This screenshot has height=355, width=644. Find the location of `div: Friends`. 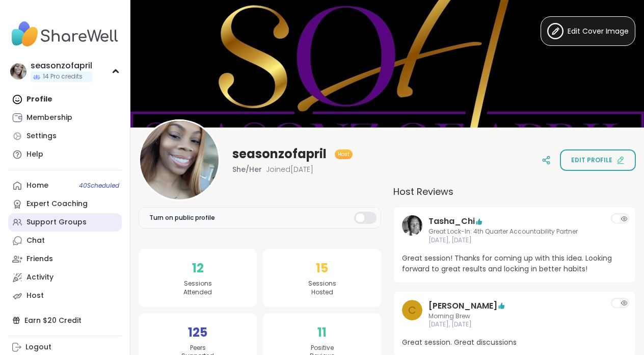

div: Friends is located at coordinates (40, 259).